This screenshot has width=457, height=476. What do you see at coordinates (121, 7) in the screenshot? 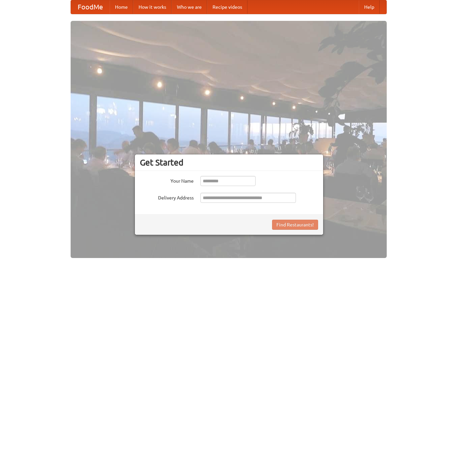
I see `a: Home` at bounding box center [121, 7].